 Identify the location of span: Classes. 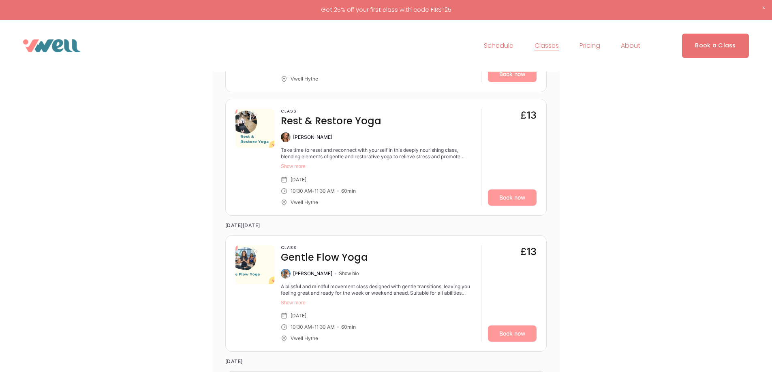
(547, 46).